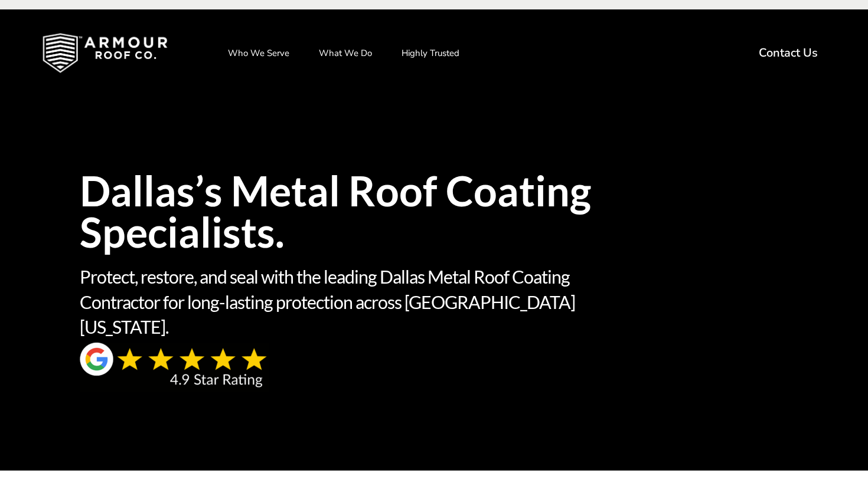  Describe the element at coordinates (343, 302) in the screenshot. I see `span: Protect, restore, and seal with the leading Dallas Metal Roof Coating Contractor for long-lasting...` at that location.